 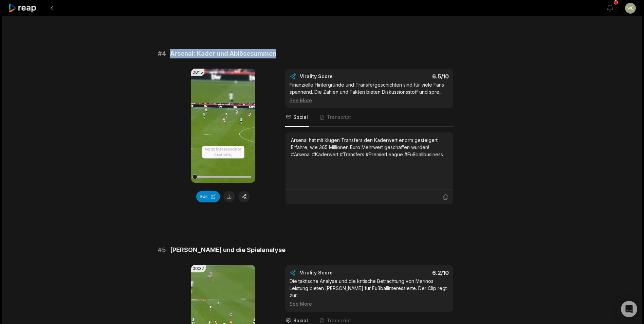 I want to click on div: 6.5 /10, so click(x=412, y=77).